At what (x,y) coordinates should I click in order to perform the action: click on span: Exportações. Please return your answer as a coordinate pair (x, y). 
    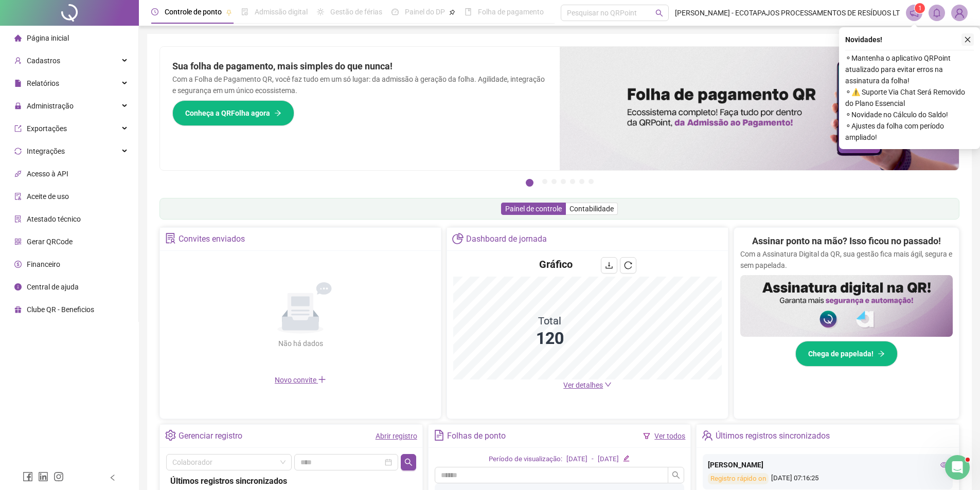
    Looking at the image, I should click on (47, 128).